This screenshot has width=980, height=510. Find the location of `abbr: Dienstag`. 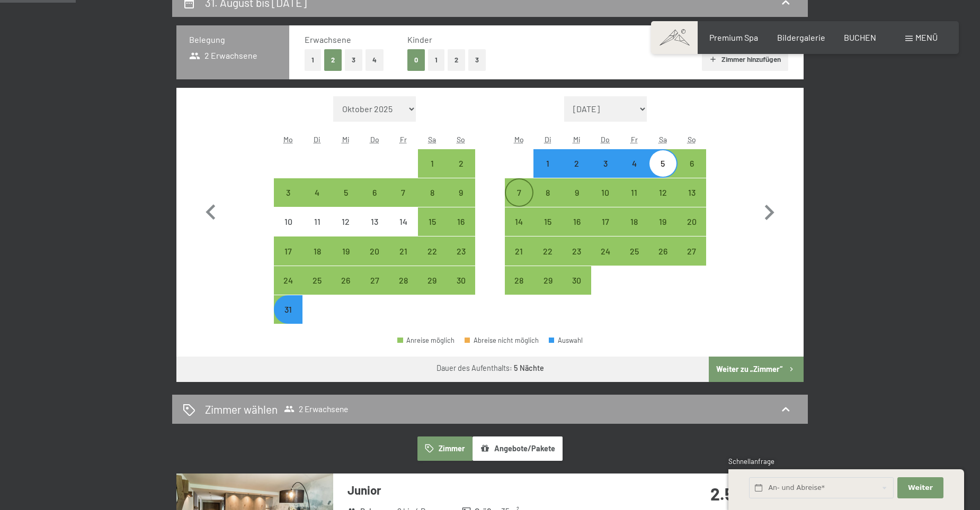

abbr: Dienstag is located at coordinates (548, 139).